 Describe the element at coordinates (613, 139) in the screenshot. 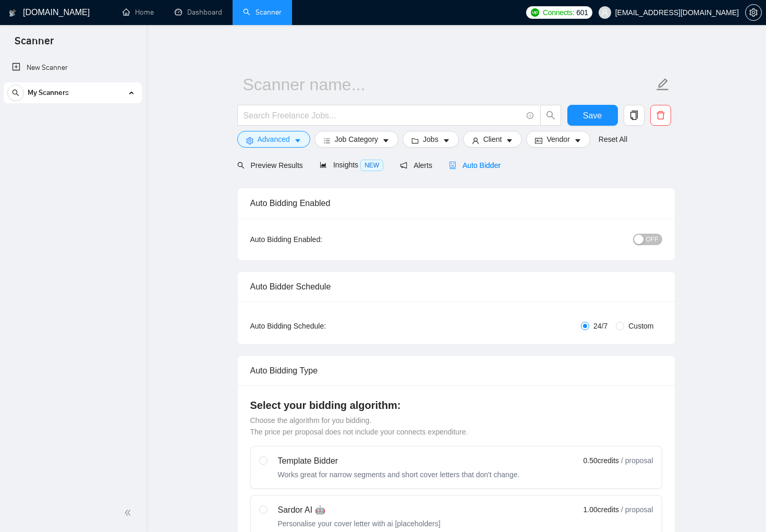

I see `a: Reset All` at that location.